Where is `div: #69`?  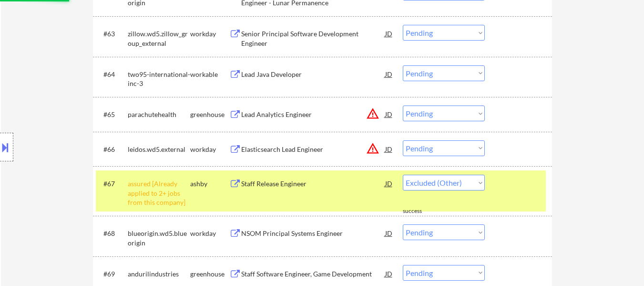
div: #69 is located at coordinates (112, 274).